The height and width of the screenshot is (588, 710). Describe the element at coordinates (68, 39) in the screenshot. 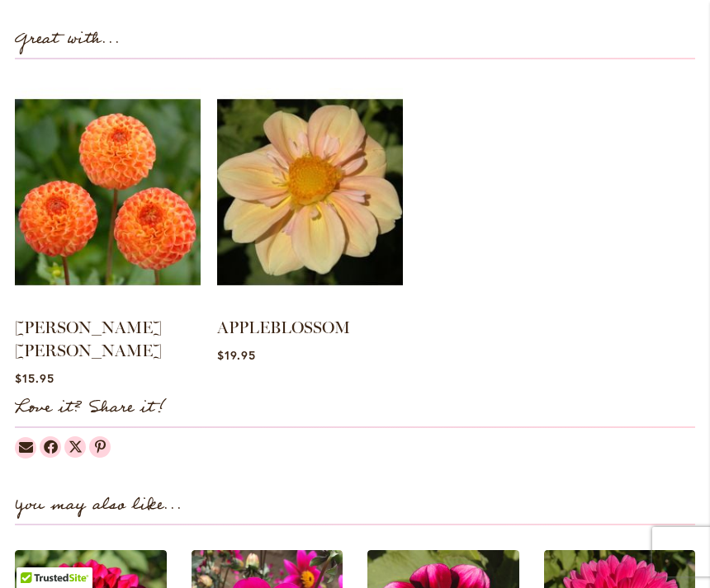

I see `strong: Great with...` at that location.